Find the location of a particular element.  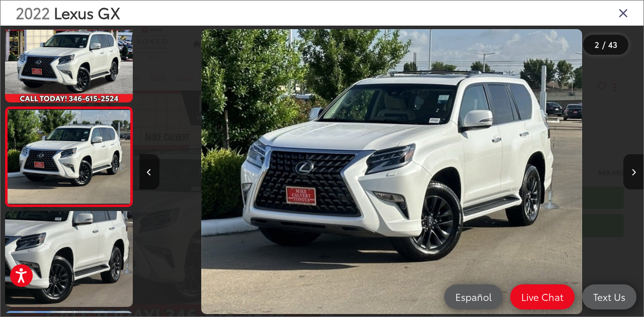

span: 2 is located at coordinates (596, 44).